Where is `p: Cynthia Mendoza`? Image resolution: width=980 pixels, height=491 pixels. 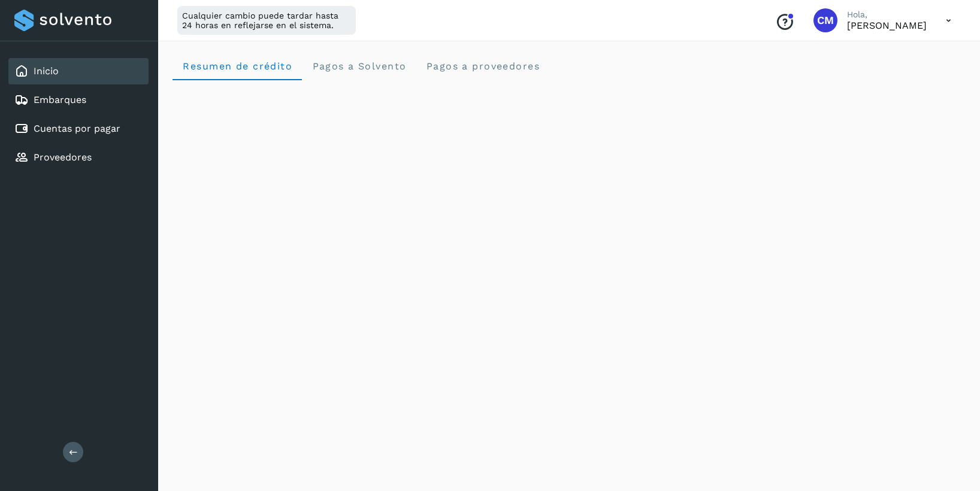 p: Cynthia Mendoza is located at coordinates (886, 25).